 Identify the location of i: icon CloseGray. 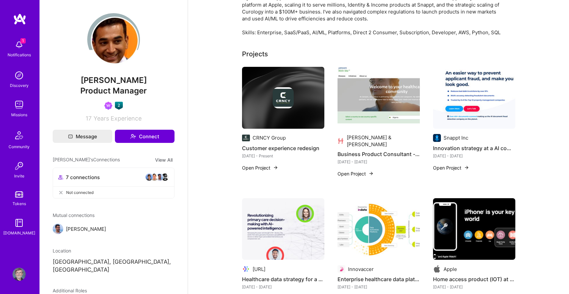
(61, 193).